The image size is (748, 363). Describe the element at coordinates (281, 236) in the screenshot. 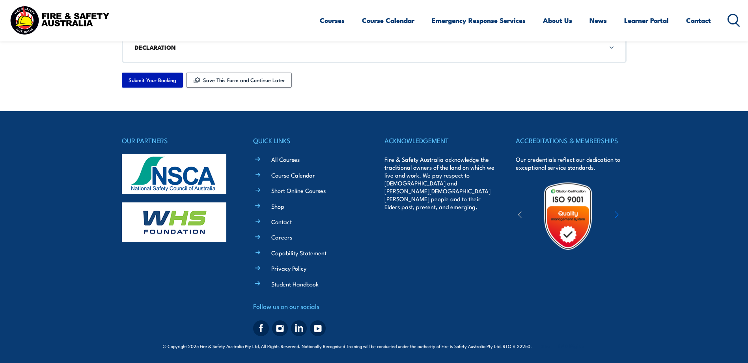

I see `a: Careers` at that location.